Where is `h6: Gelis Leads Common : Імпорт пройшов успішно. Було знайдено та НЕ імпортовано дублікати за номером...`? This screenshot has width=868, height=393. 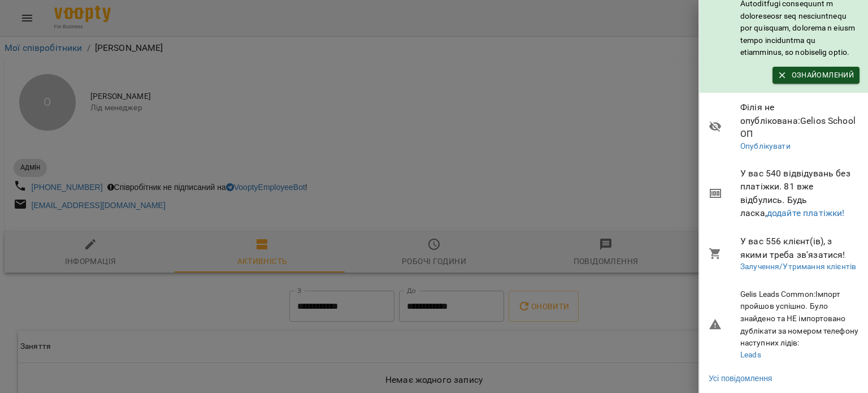
h6: Gelis Leads Common : Імпорт пройшов успішно. Було знайдено та НЕ імпортовано дублікати за номером... is located at coordinates (799, 319).